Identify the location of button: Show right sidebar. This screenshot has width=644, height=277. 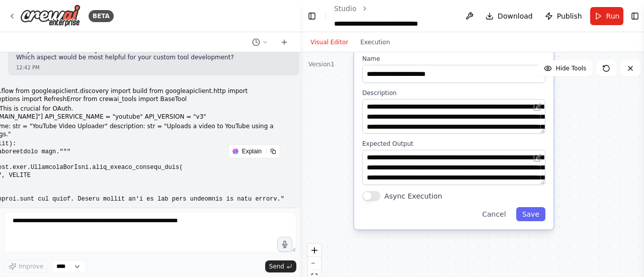
(635, 16).